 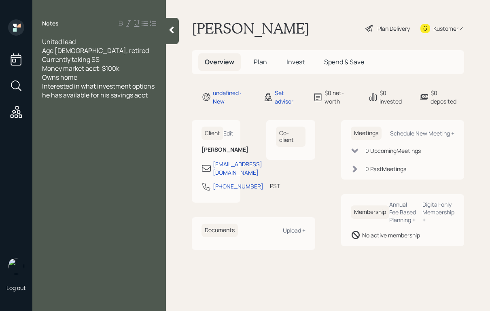 I want to click on span: Owns home, so click(x=59, y=77).